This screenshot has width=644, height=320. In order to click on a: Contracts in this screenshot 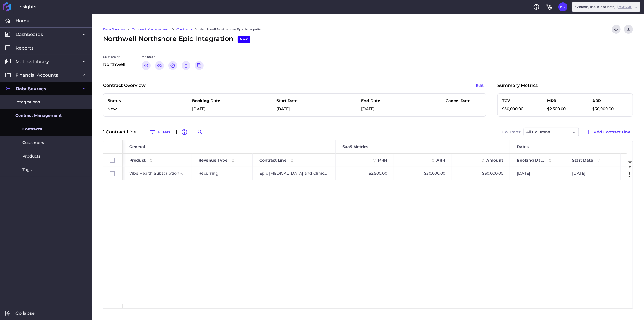, I will do `click(184, 29)`.